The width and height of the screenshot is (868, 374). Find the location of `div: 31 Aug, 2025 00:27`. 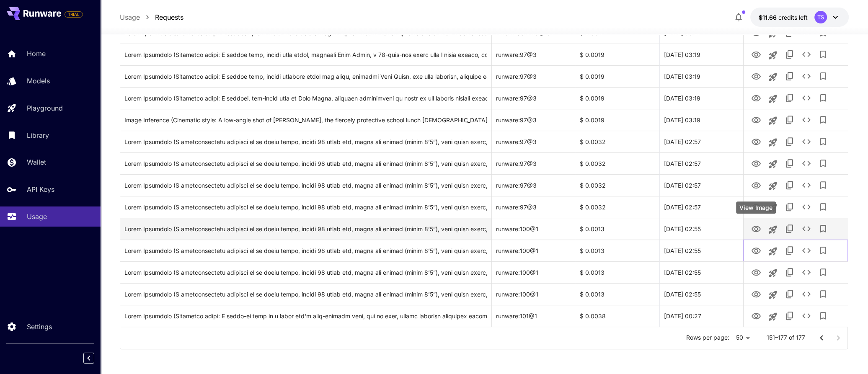

div: 31 Aug, 2025 00:27 is located at coordinates (702, 316).